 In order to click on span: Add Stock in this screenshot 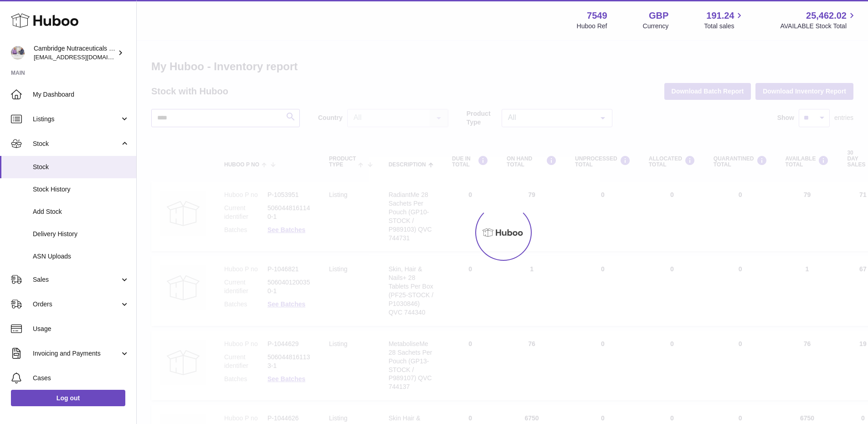, I will do `click(81, 212)`.